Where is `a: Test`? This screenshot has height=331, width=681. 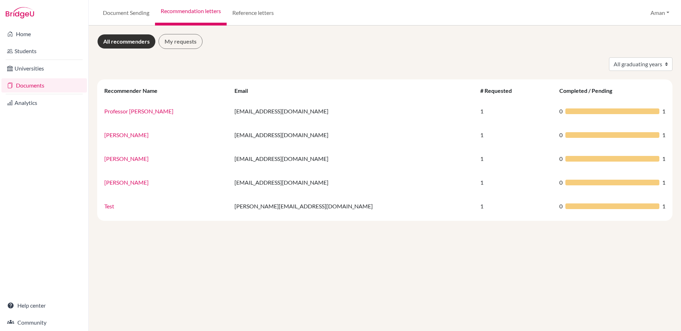
a: Test is located at coordinates (109, 206).